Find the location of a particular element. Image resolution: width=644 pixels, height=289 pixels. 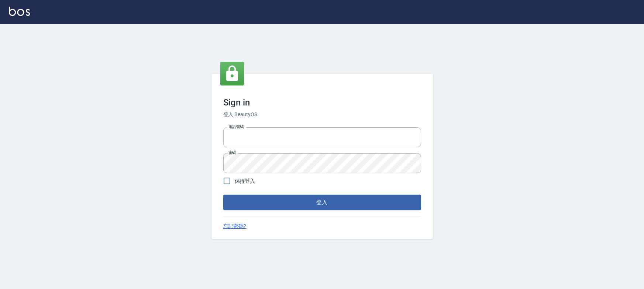

h3: Sign in is located at coordinates (322, 103).